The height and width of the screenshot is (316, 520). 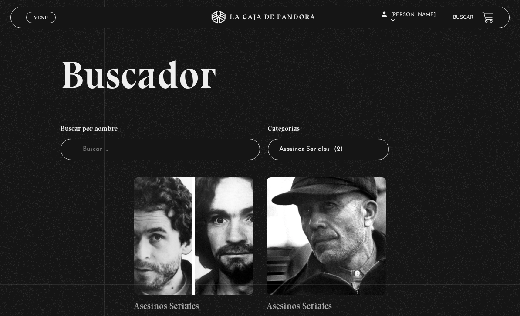 What do you see at coordinates (463, 17) in the screenshot?
I see `a: Buscar` at bounding box center [463, 17].